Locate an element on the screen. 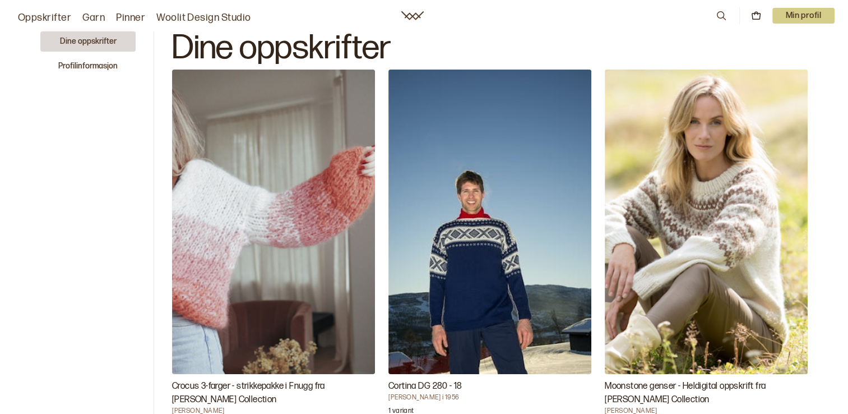 The image size is (848, 414). img: Camilla PihlMoonstone genser - Heldigital oppskrift fra Camilla Pihl Collection is located at coordinates (706, 221).